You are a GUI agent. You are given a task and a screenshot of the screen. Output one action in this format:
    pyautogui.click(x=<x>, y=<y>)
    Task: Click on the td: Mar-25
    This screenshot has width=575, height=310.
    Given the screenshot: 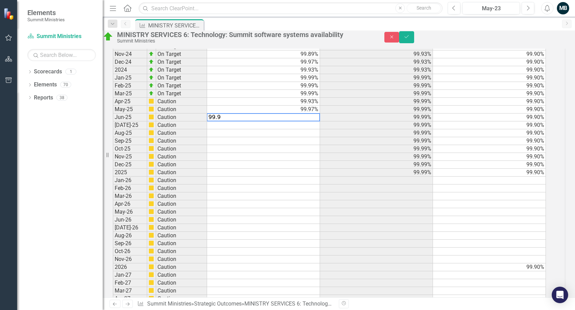 What is the action you would take?
    pyautogui.click(x=130, y=93)
    